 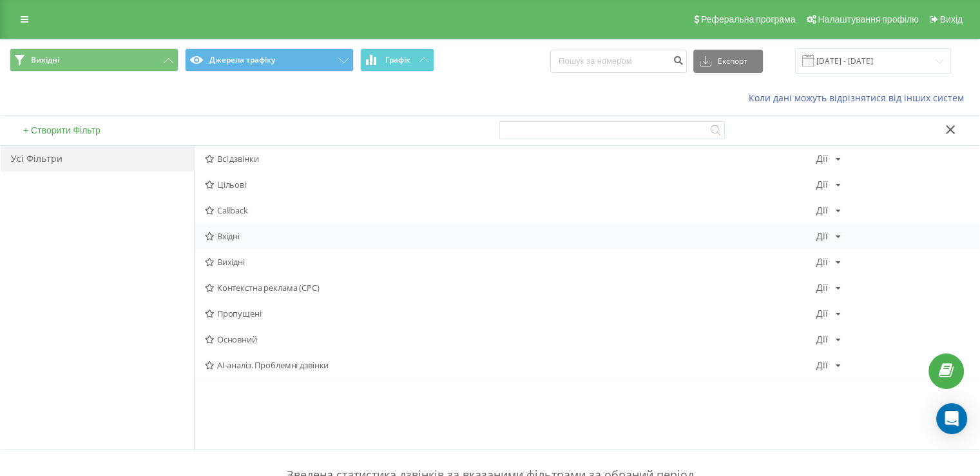 I want to click on button: Джерела трафіку, so click(x=269, y=60).